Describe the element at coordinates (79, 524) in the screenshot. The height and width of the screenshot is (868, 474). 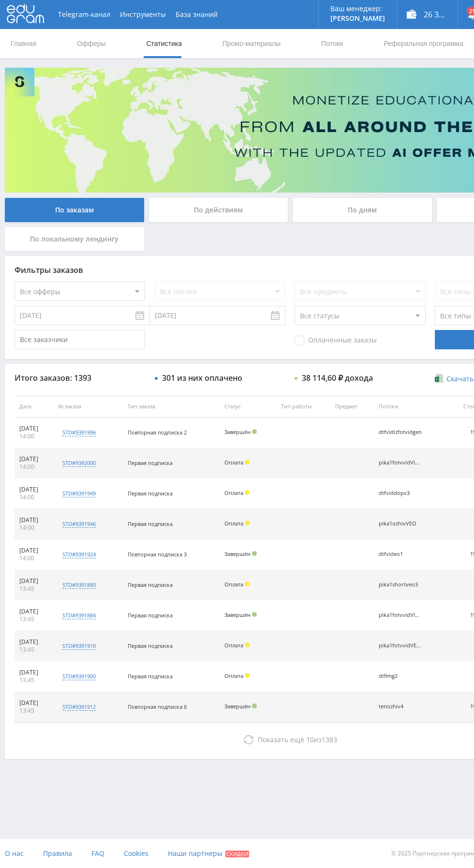
I see `div: std#9391946` at that location.